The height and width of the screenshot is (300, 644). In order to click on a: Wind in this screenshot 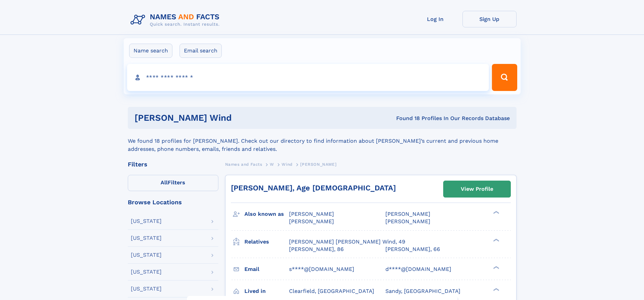, I will do `click(287, 164)`.